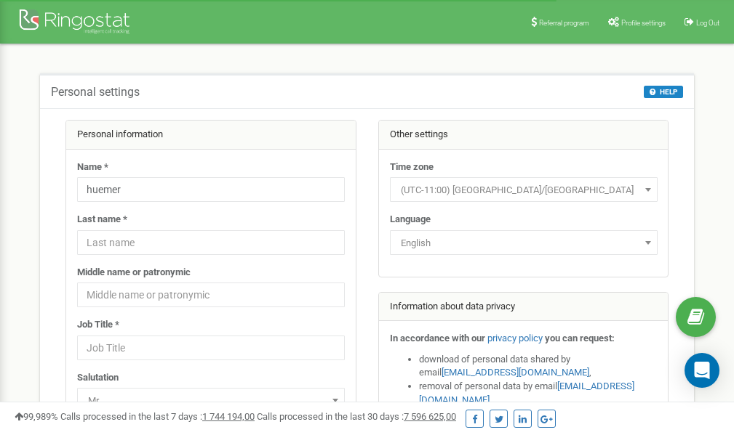 This screenshot has height=435, width=734. I want to click on input: Last name, so click(211, 243).